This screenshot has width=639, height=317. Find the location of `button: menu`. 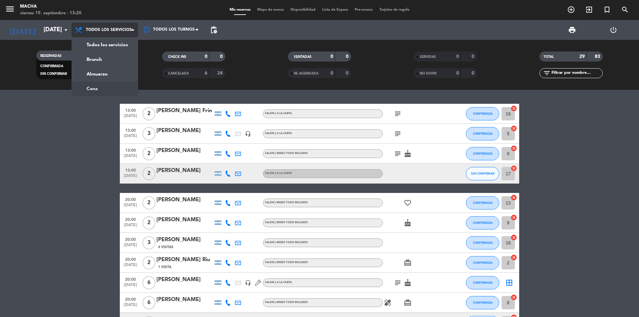

button: menu is located at coordinates (10, 10).